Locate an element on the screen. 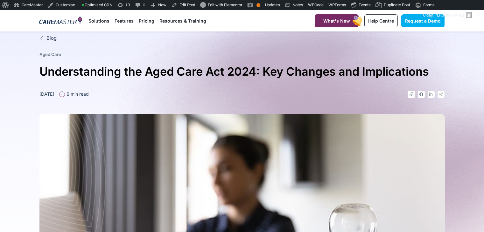 This screenshot has height=232, width=484. h1: Understanding the Aged Care Act 2024: Key Changes and Implications is located at coordinates (242, 72).